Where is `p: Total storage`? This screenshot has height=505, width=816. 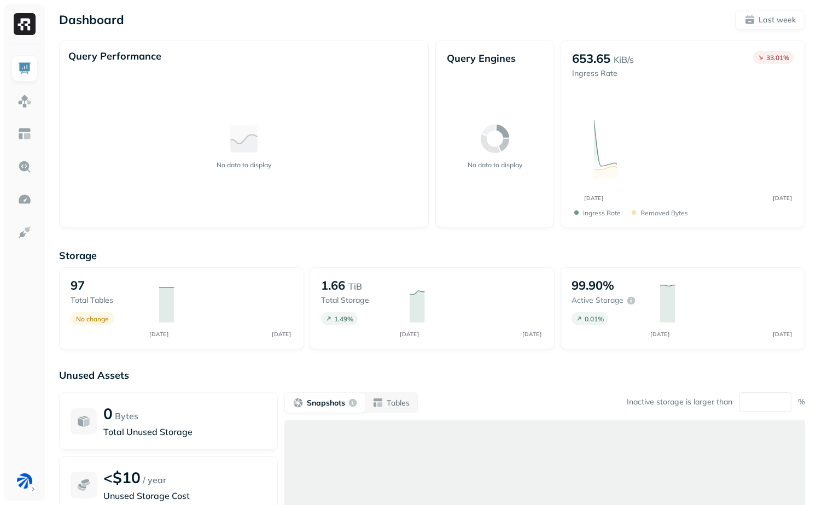 p: Total storage is located at coordinates (360, 300).